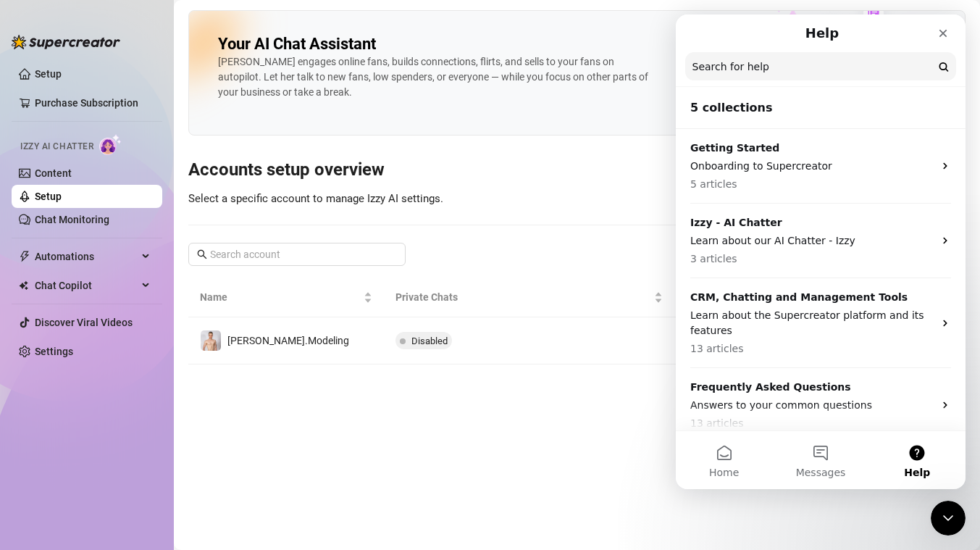 The height and width of the screenshot is (550, 980). Describe the element at coordinates (136, 373) in the screenshot. I see `p: Frequently Asked Questions` at that location.